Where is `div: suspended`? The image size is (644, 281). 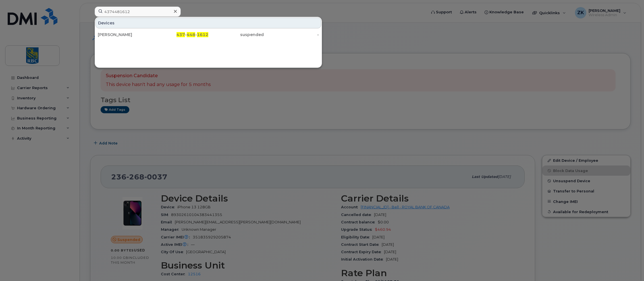
div: suspended is located at coordinates (236, 35).